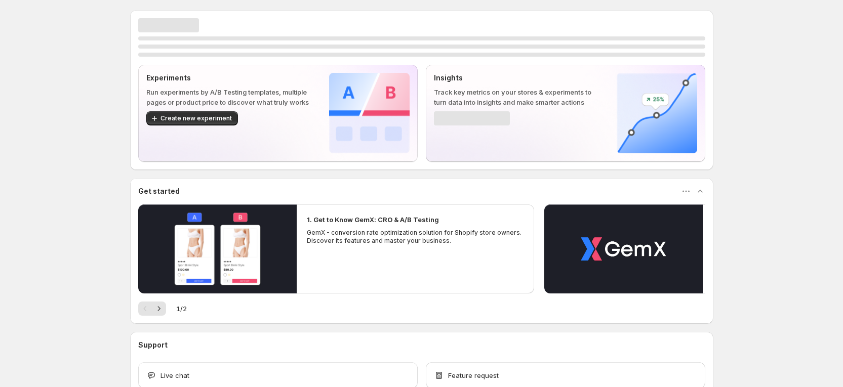  Describe the element at coordinates (192, 118) in the screenshot. I see `button: Create new experiment` at that location.